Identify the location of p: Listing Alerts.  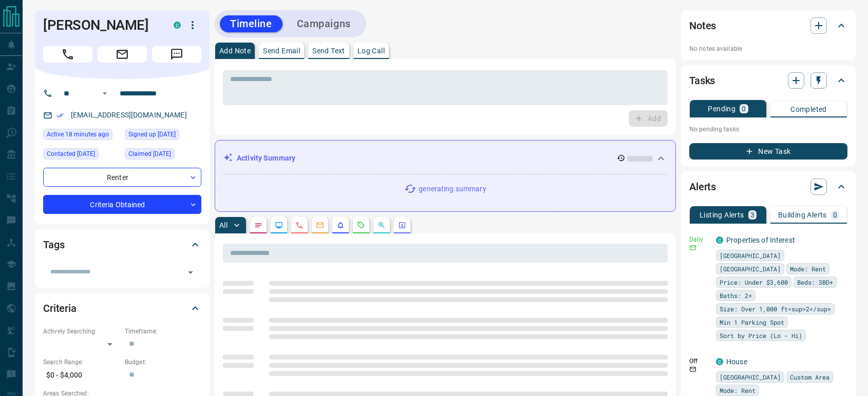
(721, 215).